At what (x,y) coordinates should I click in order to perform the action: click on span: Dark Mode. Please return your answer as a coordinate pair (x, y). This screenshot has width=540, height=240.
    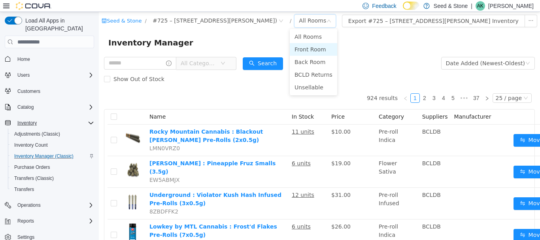
    Looking at the image, I should click on (403, 10).